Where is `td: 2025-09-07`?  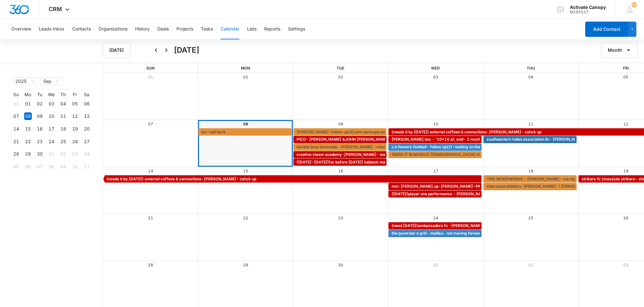 td: 2025-09-07 is located at coordinates (16, 116).